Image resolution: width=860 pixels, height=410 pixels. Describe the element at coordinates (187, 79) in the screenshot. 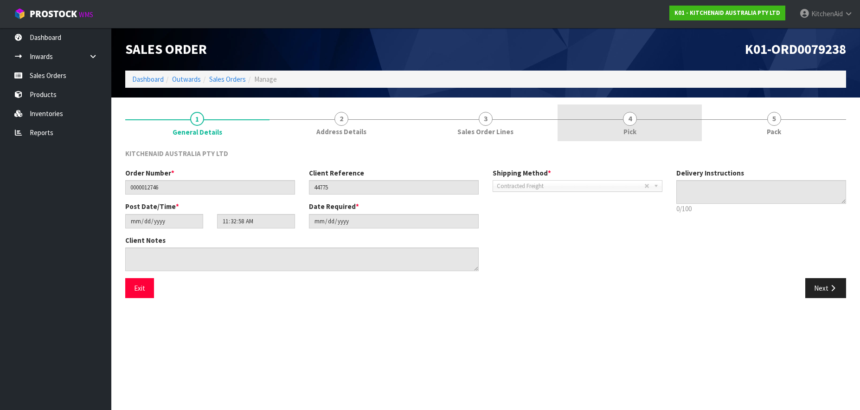

I see `a: Outwards` at that location.